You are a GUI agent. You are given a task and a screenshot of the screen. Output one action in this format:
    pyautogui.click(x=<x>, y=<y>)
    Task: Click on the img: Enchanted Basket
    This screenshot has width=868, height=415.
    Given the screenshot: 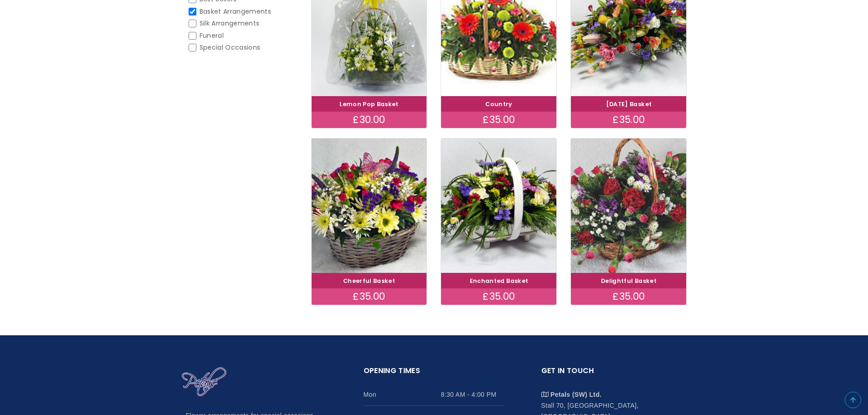 What is the action you would take?
    pyautogui.click(x=499, y=206)
    